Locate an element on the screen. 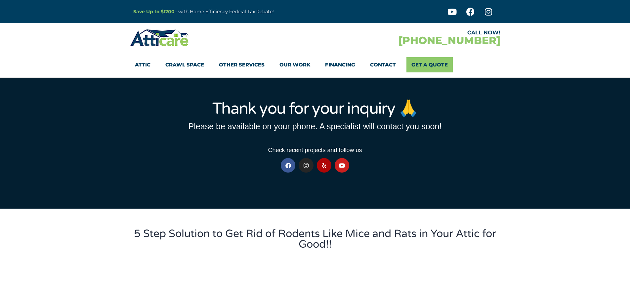  h3: Please be available on your phone. A specialist will contact you soon! is located at coordinates (315, 126).